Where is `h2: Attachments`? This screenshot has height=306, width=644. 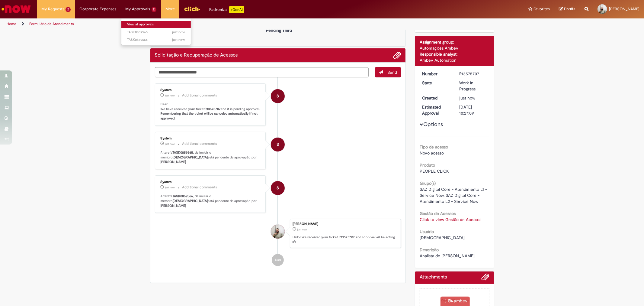
h2: Attachments is located at coordinates (433, 277).